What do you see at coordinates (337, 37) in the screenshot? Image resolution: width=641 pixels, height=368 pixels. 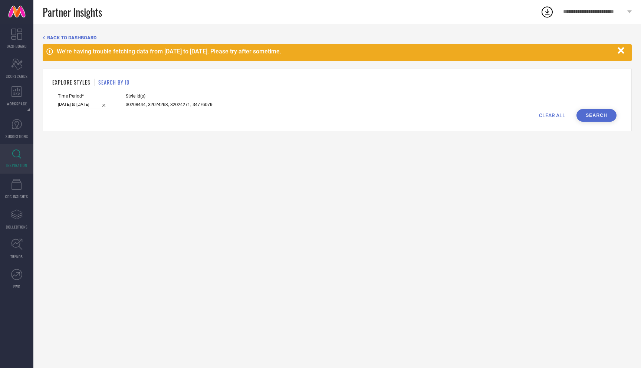 I see `div: Back TO Dashboard` at bounding box center [337, 37].